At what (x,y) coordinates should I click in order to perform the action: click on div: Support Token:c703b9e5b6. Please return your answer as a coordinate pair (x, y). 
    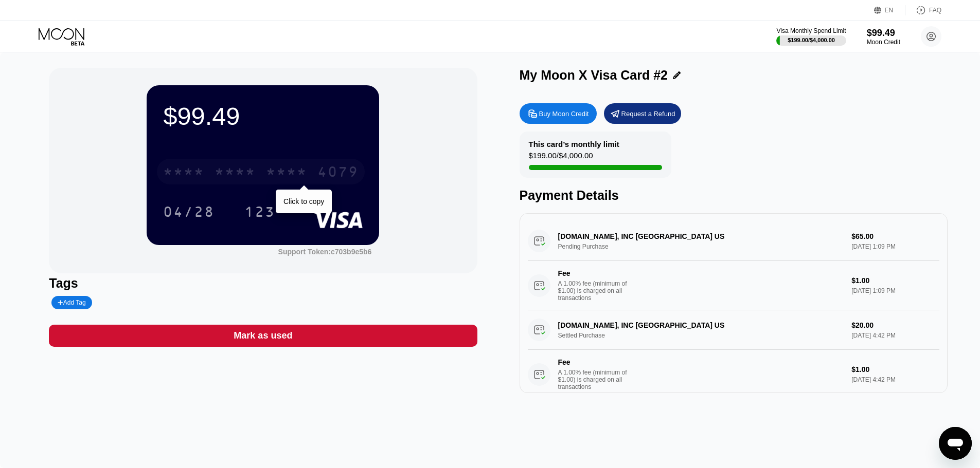
    Looking at the image, I should click on (325, 252).